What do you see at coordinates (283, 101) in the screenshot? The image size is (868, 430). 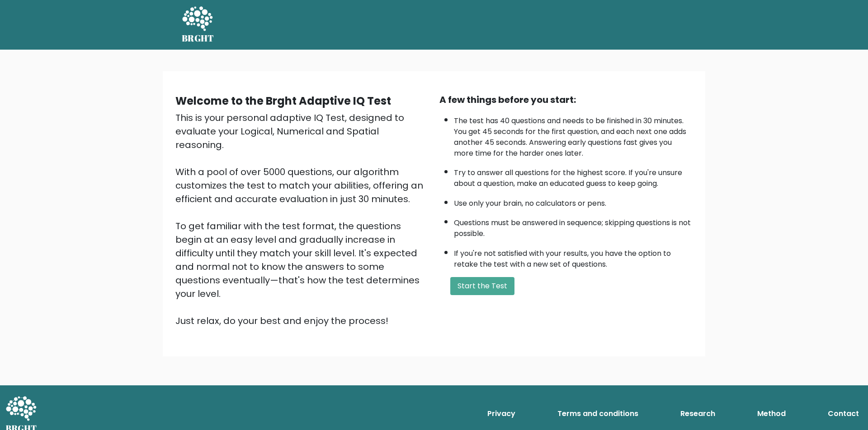 I see `b: Welcome to the Brght Adaptive IQ Test` at bounding box center [283, 101].